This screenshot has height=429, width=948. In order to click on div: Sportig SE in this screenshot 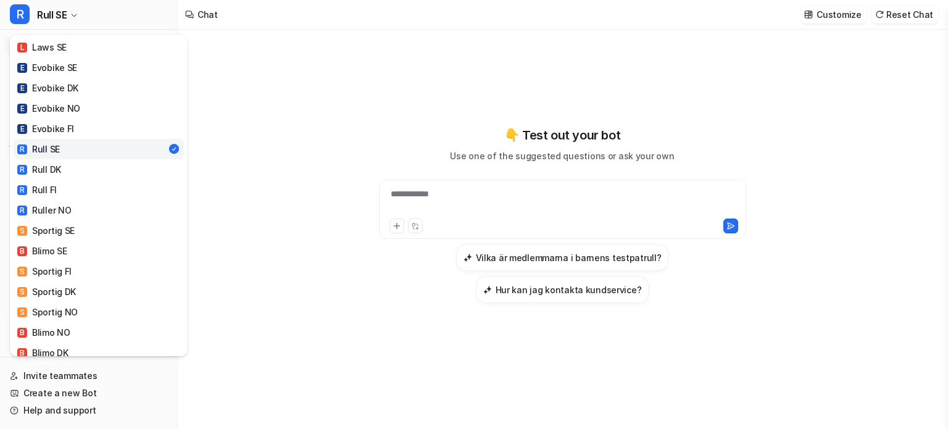, I will do `click(46, 230)`.